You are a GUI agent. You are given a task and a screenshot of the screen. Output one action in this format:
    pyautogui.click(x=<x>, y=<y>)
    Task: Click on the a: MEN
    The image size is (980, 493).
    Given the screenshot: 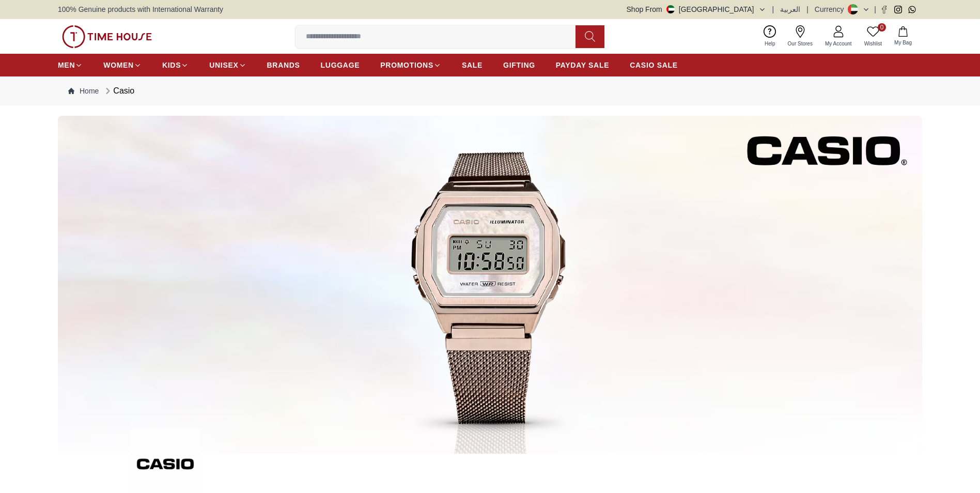 What is the action you would take?
    pyautogui.click(x=70, y=65)
    